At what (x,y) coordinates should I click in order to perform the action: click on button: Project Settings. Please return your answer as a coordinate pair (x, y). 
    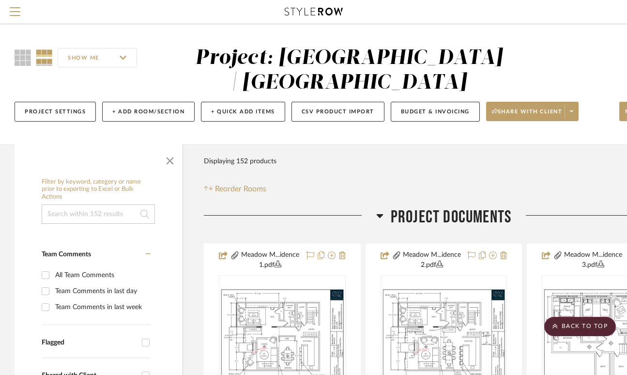
    Looking at the image, I should click on (55, 111).